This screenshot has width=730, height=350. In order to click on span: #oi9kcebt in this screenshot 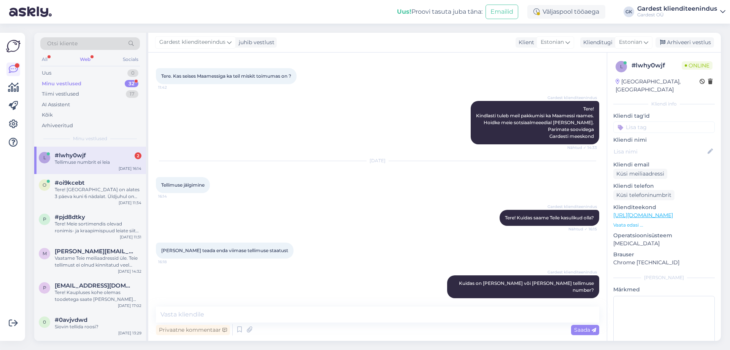, I will do `click(70, 183)`.